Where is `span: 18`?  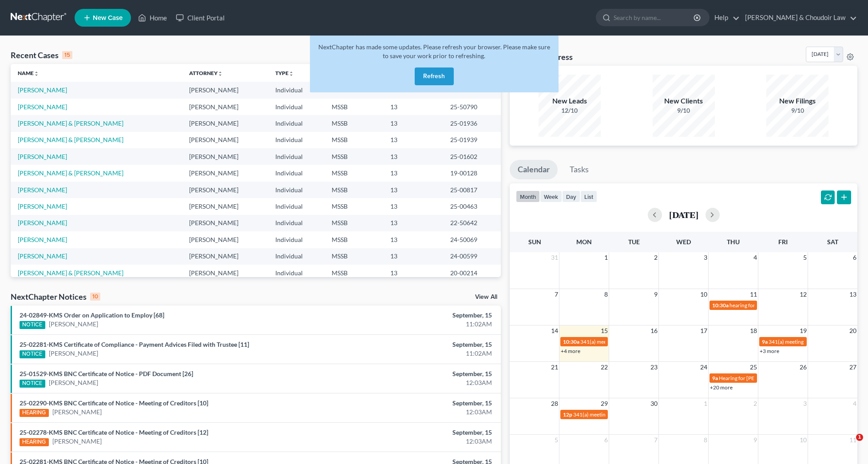
span: 18 is located at coordinates (754, 331).